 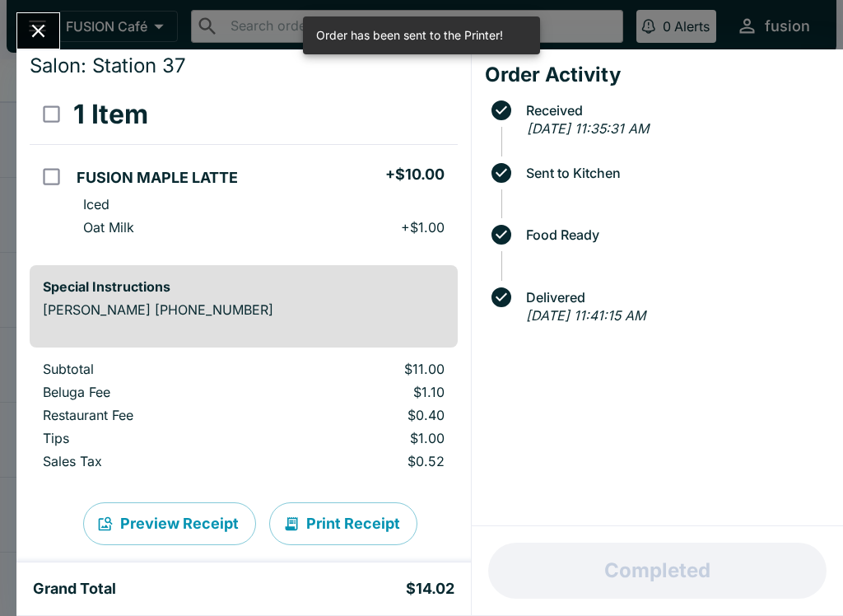 I want to click on h6: Special Instructions, so click(x=243, y=286).